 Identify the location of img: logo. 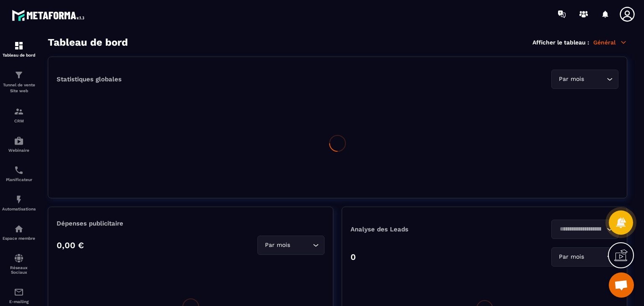
(49, 15).